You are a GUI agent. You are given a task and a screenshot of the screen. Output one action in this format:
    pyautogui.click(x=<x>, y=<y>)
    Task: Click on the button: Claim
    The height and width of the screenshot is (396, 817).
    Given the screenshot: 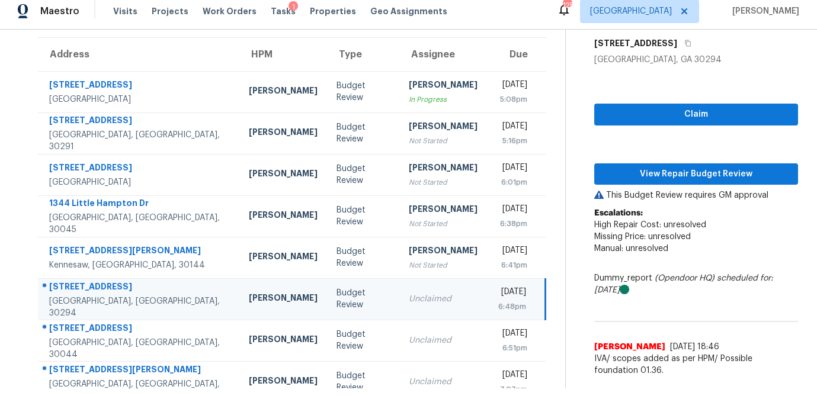 What is the action you would take?
    pyautogui.click(x=696, y=114)
    